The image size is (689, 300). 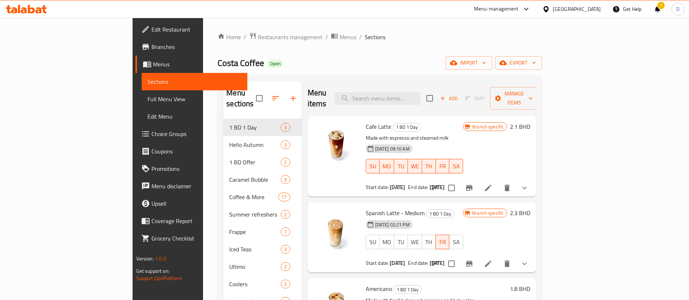 I want to click on div: Coffee & More17, so click(x=262, y=197).